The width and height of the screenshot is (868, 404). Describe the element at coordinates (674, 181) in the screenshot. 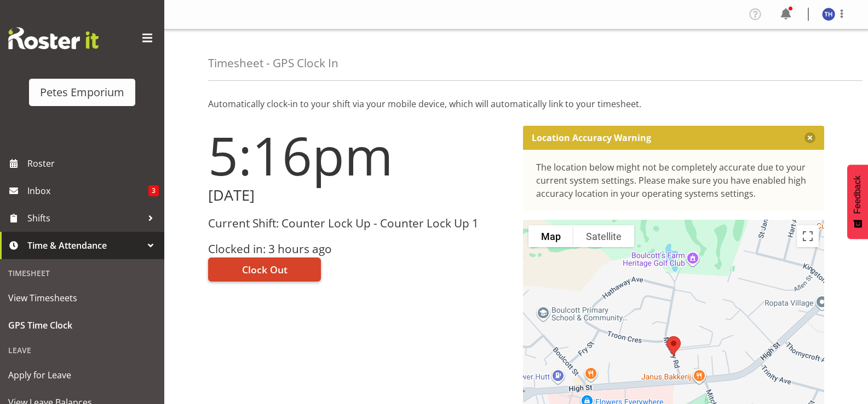

I see `div: The location below might not be completely accurate due to your current system settings. Please m...` at that location.